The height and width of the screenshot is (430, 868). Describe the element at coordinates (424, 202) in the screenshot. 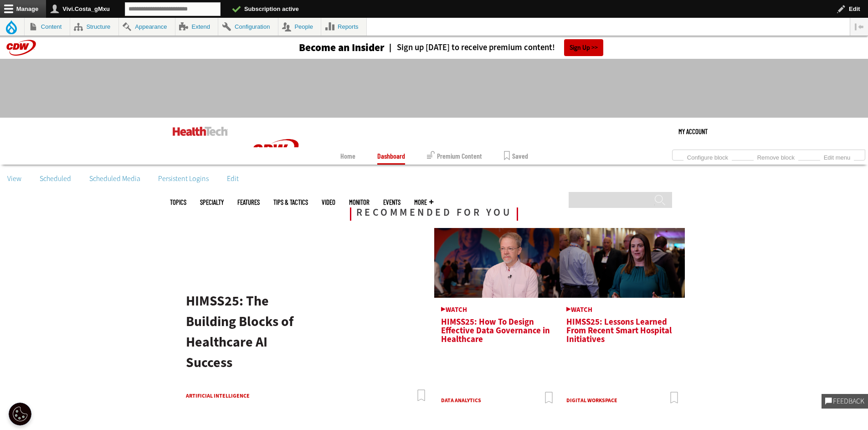

I see `span: More` at that location.